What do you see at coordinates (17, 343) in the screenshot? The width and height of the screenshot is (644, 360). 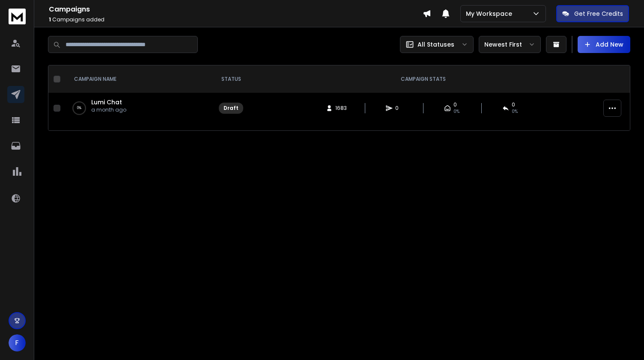 I see `span: F` at bounding box center [17, 343].